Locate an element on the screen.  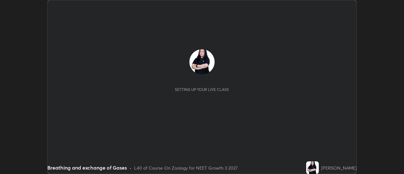
div: Setting up your live class is located at coordinates (201, 89).